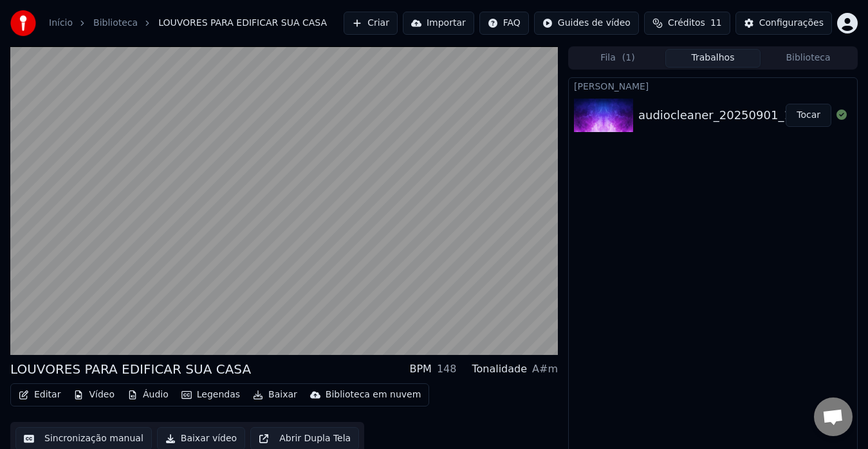 This screenshot has height=449, width=868. Describe the element at coordinates (808, 115) in the screenshot. I see `button: Tocar` at that location.